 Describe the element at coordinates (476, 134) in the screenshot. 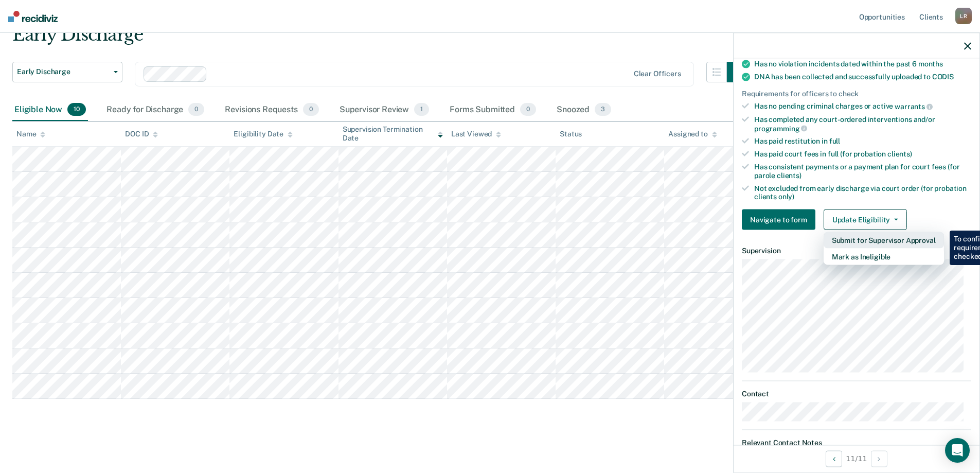

I see `div: Last Viewed` at that location.